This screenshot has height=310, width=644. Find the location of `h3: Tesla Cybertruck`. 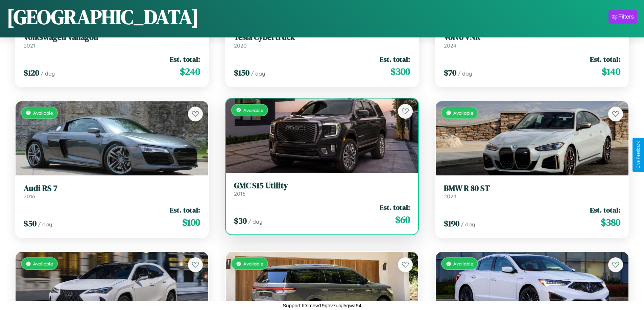

h3: Tesla Cybertruck is located at coordinates (322, 37).